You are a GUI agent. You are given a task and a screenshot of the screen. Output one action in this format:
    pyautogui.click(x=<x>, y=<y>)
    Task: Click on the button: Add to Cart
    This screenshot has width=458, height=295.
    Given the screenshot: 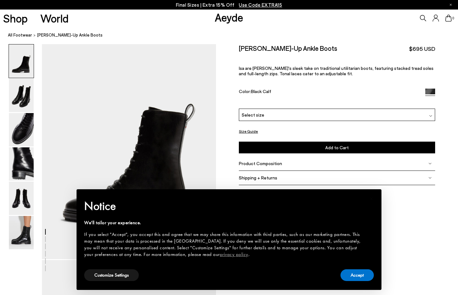 What is the action you would take?
    pyautogui.click(x=337, y=147)
    